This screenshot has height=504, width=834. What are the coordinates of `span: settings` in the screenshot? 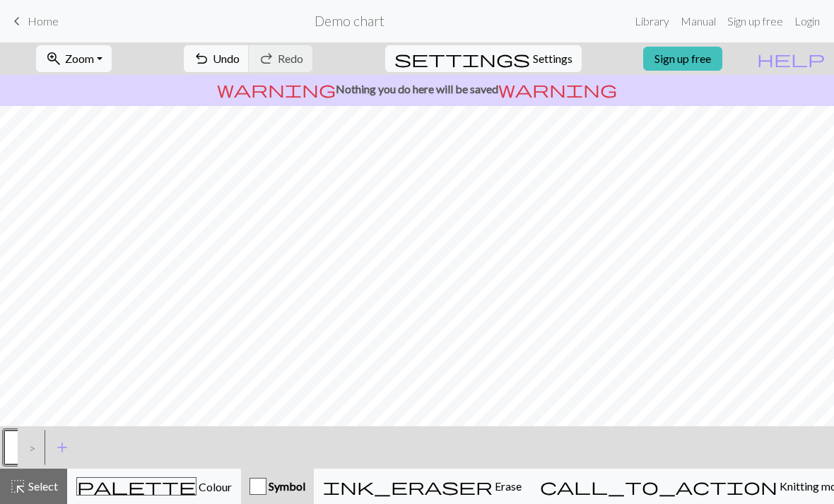 It's located at (462, 59).